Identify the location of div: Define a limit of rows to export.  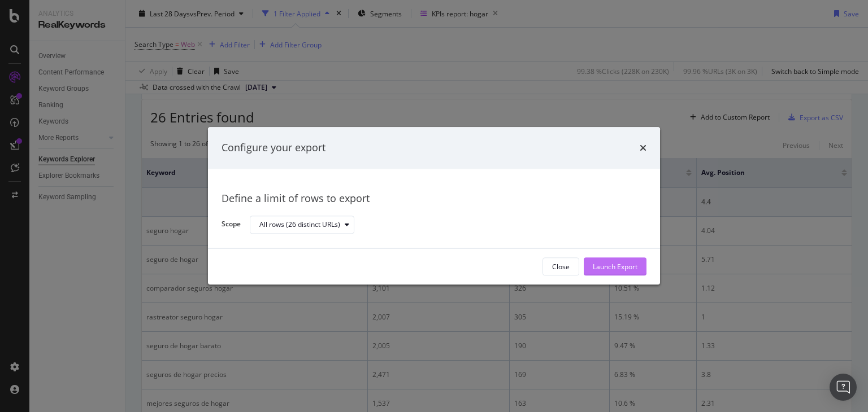
(434, 199).